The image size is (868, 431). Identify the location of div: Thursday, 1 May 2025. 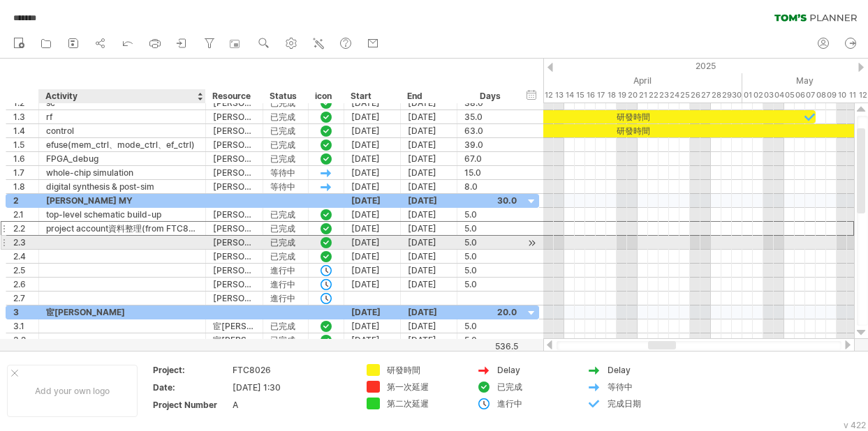
(747, 95).